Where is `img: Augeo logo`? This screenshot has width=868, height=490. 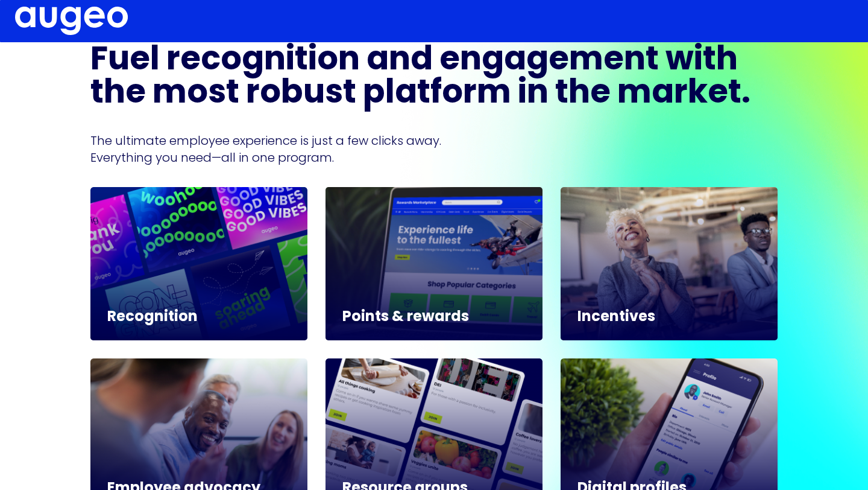 img: Augeo logo is located at coordinates (71, 21).